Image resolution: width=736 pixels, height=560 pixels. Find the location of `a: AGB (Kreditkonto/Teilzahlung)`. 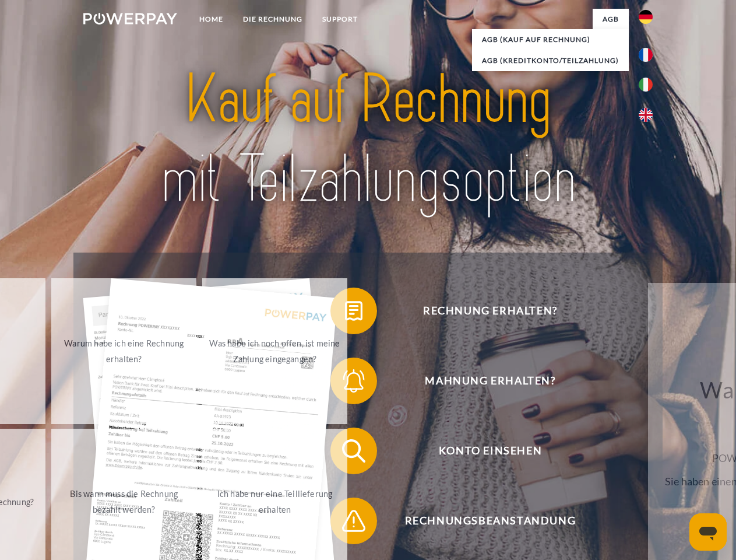

a: AGB (Kreditkonto/Teilzahlung) is located at coordinates (550, 60).